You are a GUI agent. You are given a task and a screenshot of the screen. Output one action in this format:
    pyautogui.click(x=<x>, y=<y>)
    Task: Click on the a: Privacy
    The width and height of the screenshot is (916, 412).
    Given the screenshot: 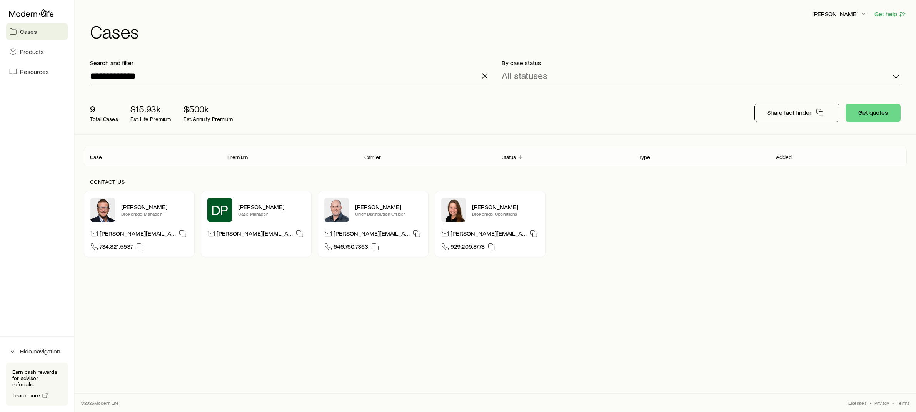 What is the action you would take?
    pyautogui.click(x=882, y=403)
    